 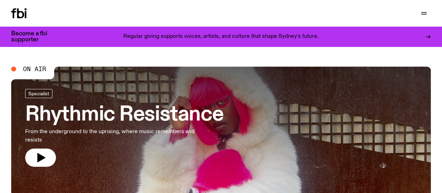 I want to click on h3: Rhythmic Resistance, so click(x=124, y=115).